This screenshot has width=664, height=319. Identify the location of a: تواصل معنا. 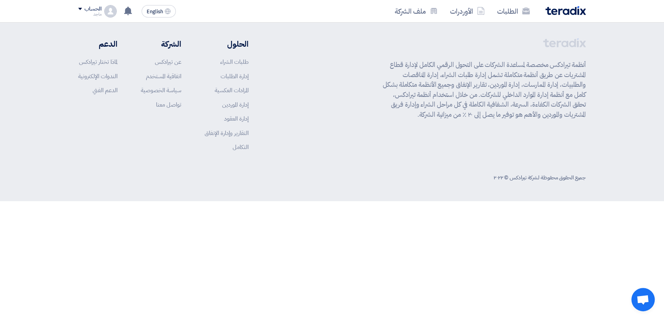
(168, 105).